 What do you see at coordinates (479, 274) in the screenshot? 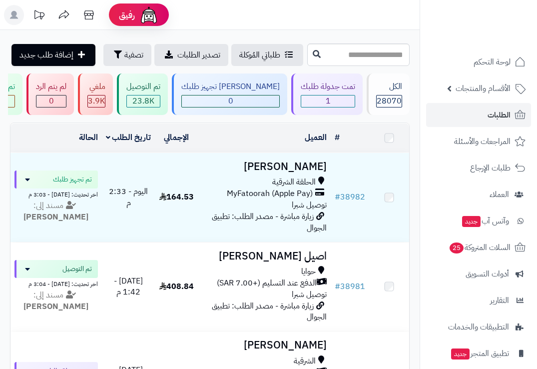
I see `a: أدوات التسويق` at bounding box center [479, 274].